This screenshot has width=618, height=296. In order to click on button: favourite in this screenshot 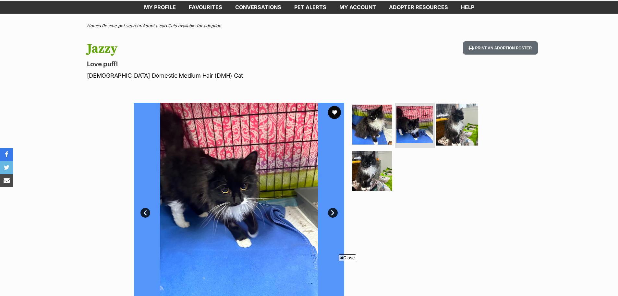, I will do `click(334, 112)`.